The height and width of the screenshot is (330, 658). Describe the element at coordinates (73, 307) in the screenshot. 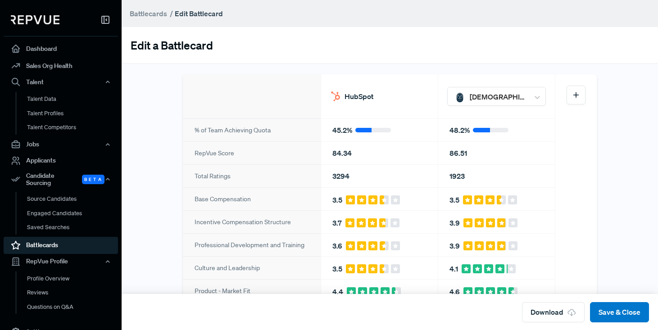

I see `a: Questions on Q&A` at that location.